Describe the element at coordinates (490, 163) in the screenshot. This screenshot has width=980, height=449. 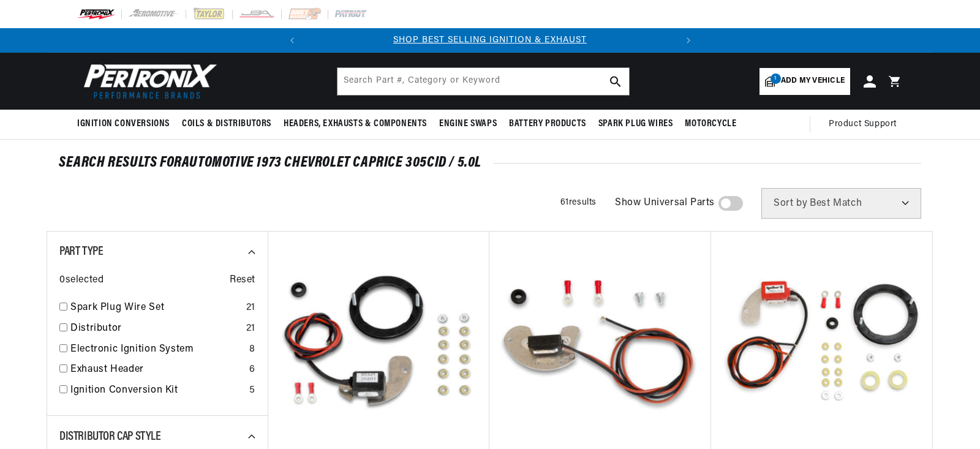
I see `div: SEARCH RESULTS FOR Automotive 1973 Chevrolet Caprice 305cid / 5.0L` at that location.